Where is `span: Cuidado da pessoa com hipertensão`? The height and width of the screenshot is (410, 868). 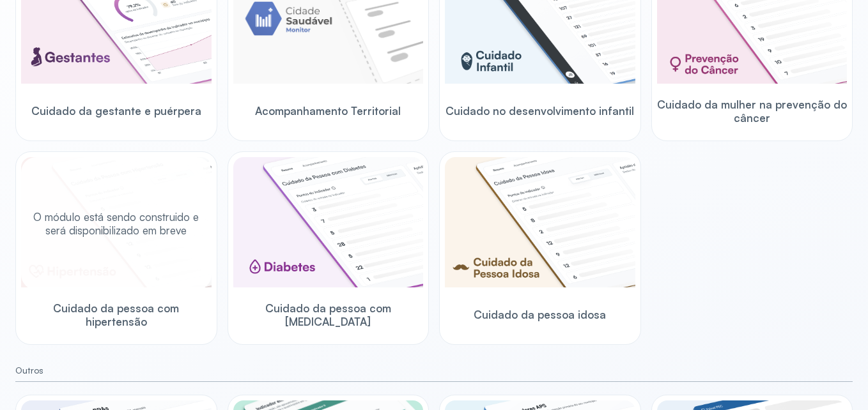 span: Cuidado da pessoa com hipertensão is located at coordinates (116, 315).